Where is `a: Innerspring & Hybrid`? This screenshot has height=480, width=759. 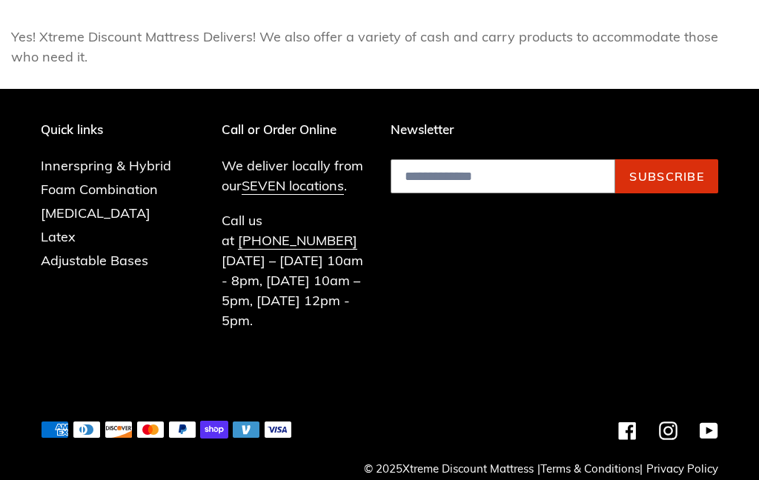 a: Innerspring & Hybrid is located at coordinates (106, 165).